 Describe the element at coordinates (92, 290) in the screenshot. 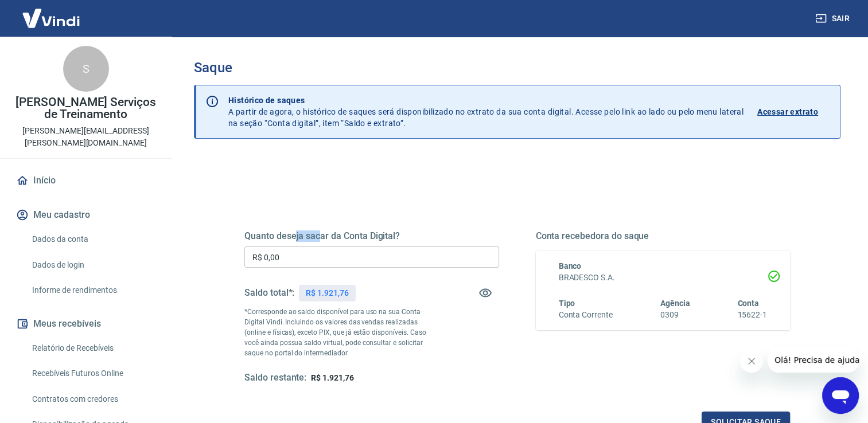

I see `a: Informe de rendimentos` at that location.